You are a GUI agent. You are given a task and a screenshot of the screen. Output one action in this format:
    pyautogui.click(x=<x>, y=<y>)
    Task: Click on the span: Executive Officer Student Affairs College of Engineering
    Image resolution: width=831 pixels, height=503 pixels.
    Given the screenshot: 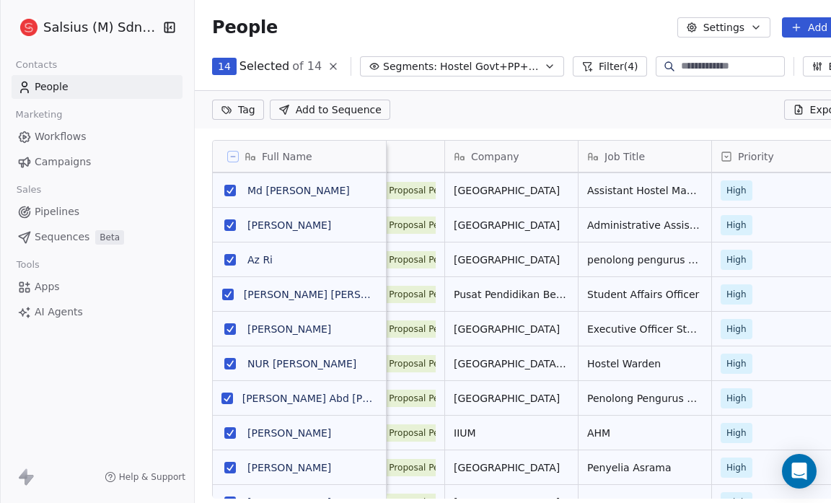 What is the action you would take?
    pyautogui.click(x=645, y=329)
    